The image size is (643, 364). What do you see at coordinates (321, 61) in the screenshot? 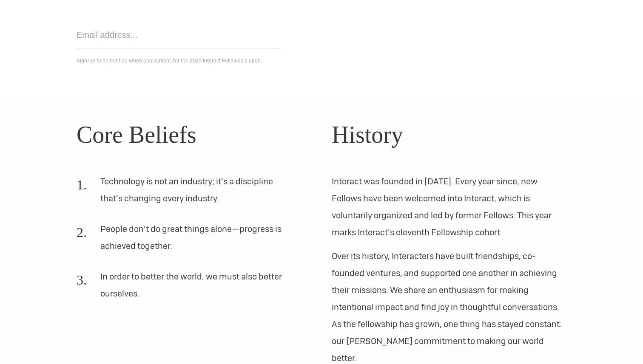
I see `p: Sign-up to be notified when applications for the 2025 Interact Fellowship open.` at bounding box center [321, 61].